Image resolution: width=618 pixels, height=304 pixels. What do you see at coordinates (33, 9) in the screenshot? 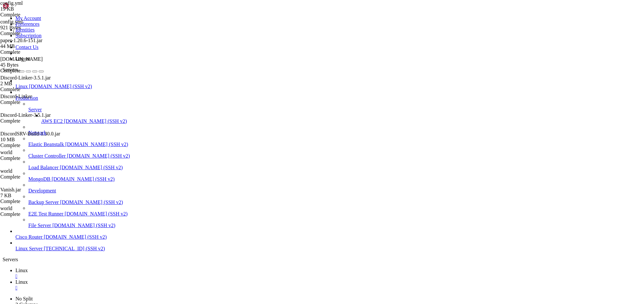
I see `div: 19 KB` at bounding box center [33, 9].